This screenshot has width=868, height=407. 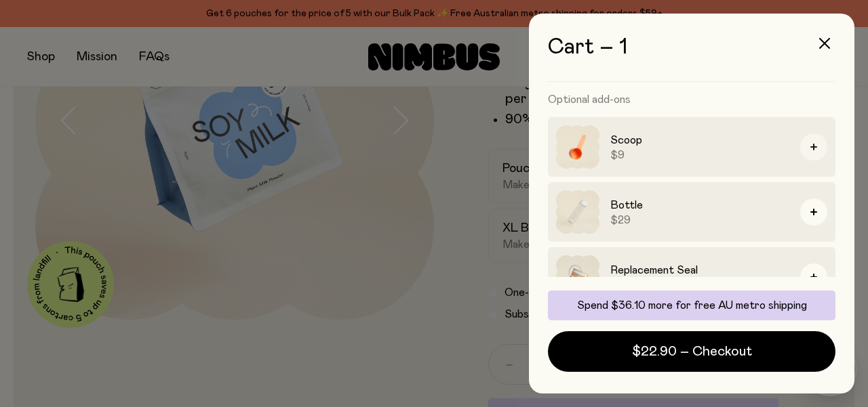 I want to click on h3: Bottle, so click(x=700, y=205).